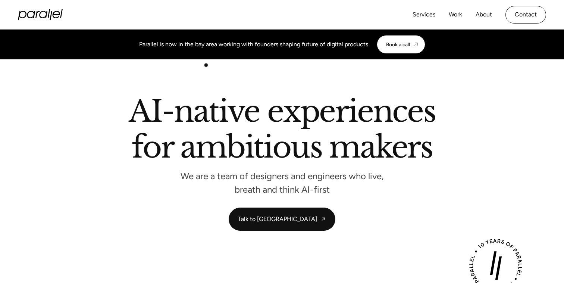 The image size is (564, 283). I want to click on a: Services, so click(423, 15).